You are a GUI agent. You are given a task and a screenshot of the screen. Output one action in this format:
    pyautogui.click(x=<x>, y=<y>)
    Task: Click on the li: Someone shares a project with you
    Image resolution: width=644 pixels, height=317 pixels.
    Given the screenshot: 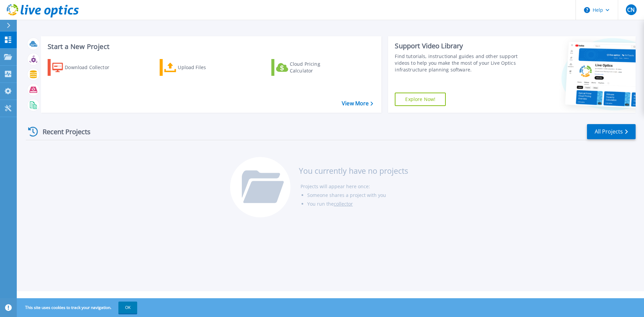 What is the action you would take?
    pyautogui.click(x=358, y=195)
    